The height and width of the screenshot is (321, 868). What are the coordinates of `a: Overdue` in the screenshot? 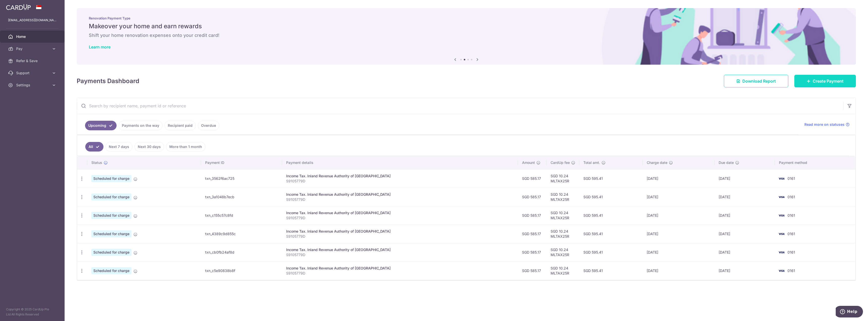 It's located at (208, 126).